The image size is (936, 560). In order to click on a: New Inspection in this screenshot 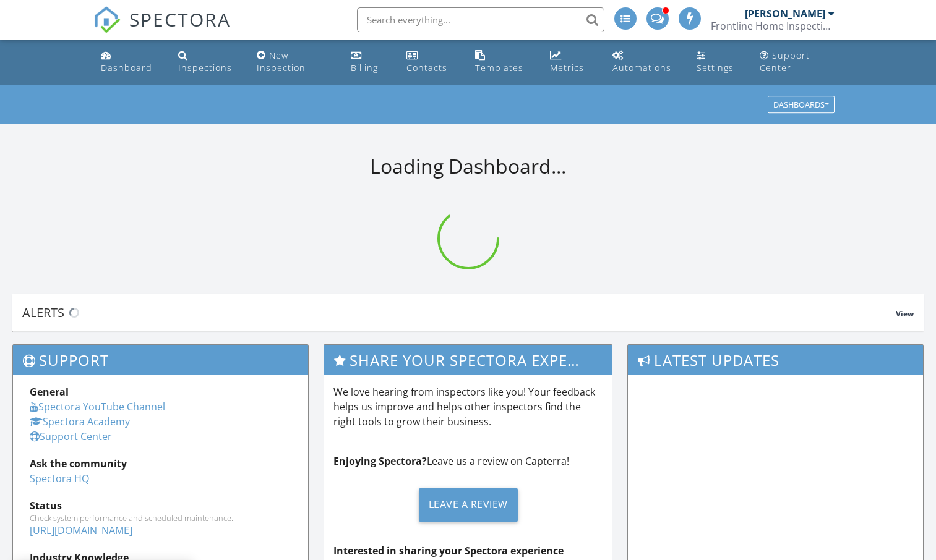, I will do `click(294, 62)`.